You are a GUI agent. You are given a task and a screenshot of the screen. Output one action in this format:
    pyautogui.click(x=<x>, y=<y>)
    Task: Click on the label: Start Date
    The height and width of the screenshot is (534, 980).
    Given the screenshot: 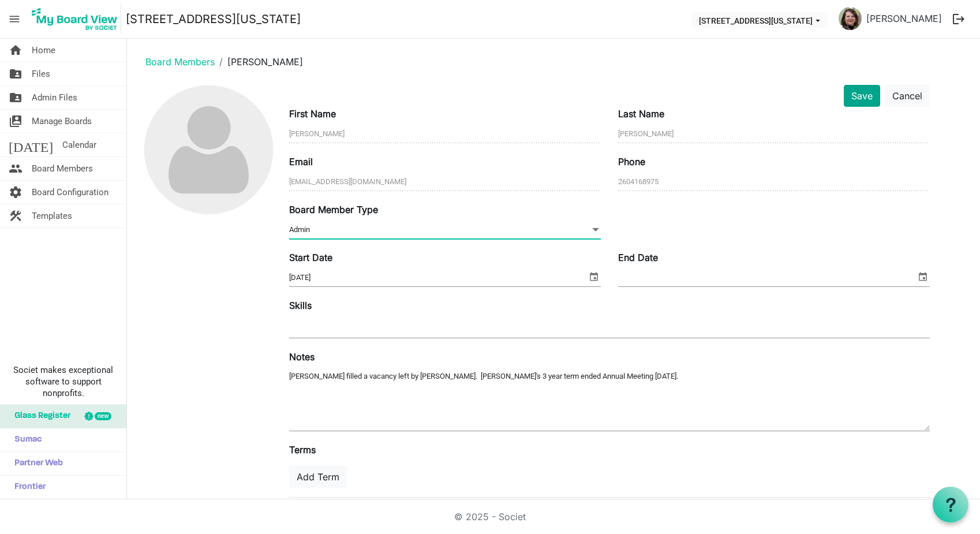 What is the action you would take?
    pyautogui.click(x=310, y=258)
    